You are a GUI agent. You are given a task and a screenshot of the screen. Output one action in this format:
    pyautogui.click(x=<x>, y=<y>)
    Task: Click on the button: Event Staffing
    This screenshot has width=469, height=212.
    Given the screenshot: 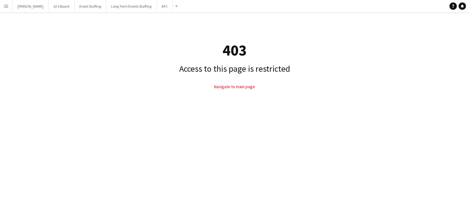 What is the action you would take?
    pyautogui.click(x=90, y=6)
    